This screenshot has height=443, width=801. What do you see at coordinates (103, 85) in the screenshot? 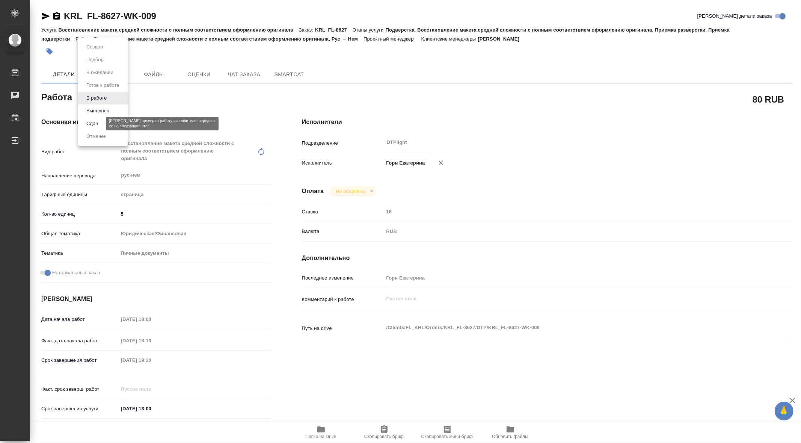
I see `button: Готов к работе` at bounding box center [103, 85].